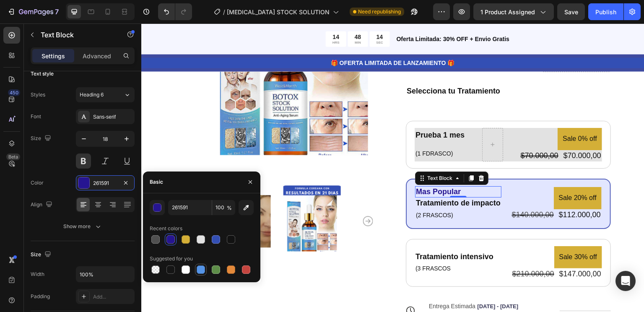 The image size is (644, 312). What do you see at coordinates (40, 296) in the screenshot?
I see `div: Padding` at bounding box center [40, 296].